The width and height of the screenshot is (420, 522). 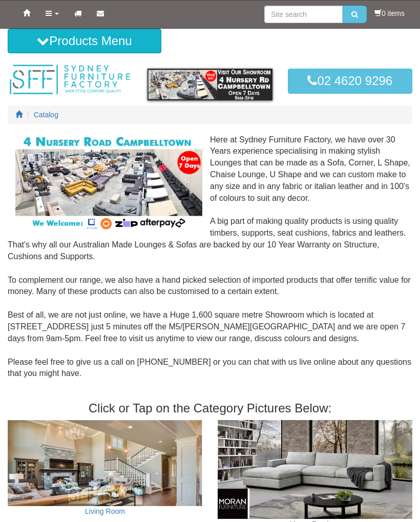 I want to click on img: Living Room, so click(x=105, y=462).